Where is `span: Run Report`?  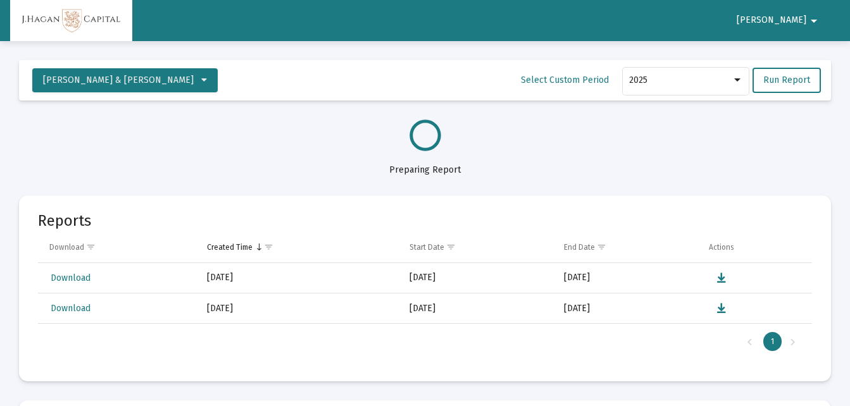 span: Run Report is located at coordinates (787, 80).